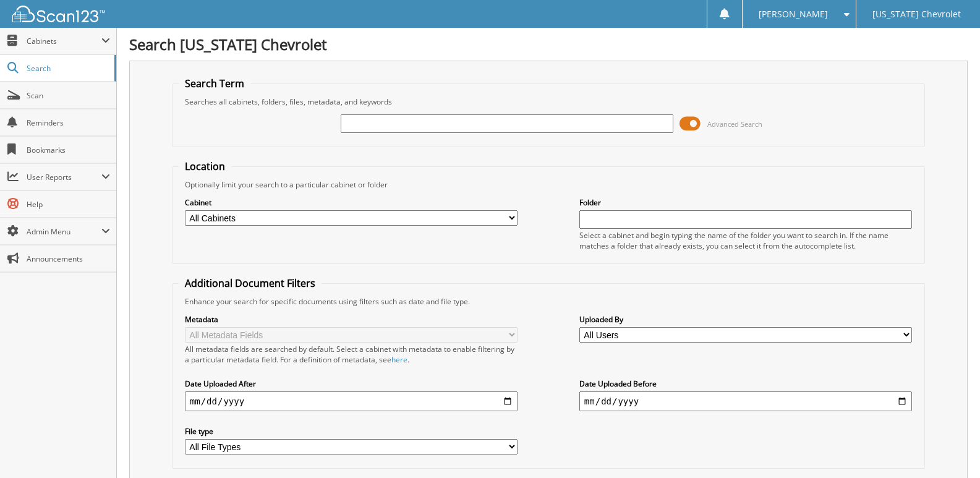 The width and height of the screenshot is (980, 478). Describe the element at coordinates (351, 383) in the screenshot. I see `label: Date Uploaded After` at that location.